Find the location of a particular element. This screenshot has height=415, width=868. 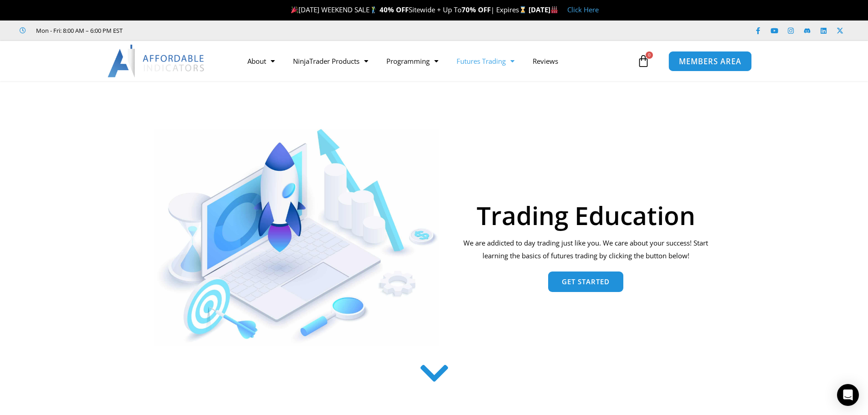

span: MEMBERS AREA is located at coordinates (710, 61).